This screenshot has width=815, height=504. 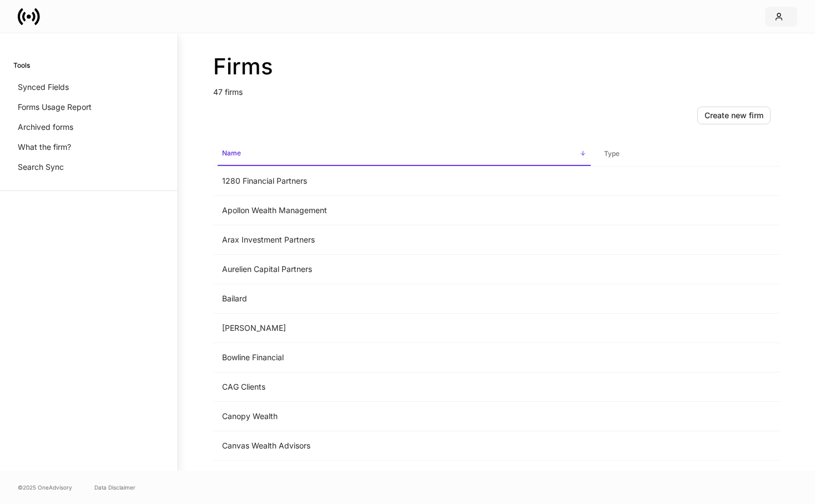 What do you see at coordinates (404, 269) in the screenshot?
I see `td: Aurelien Capital Partners` at bounding box center [404, 269].